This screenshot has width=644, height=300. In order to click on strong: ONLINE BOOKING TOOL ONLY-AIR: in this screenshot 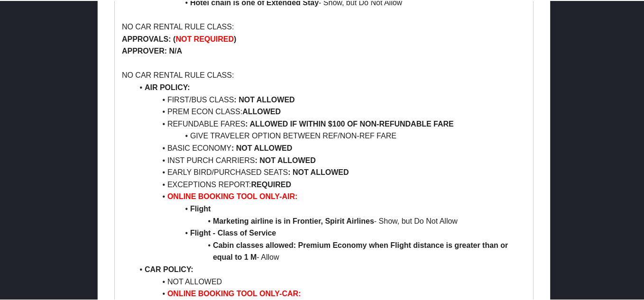, I will do `click(232, 195)`.